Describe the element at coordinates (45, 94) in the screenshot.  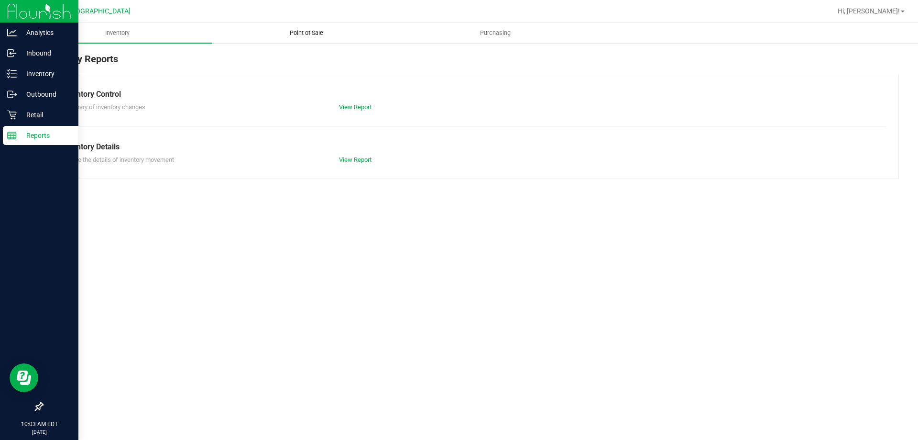
I see `p: Outbound` at that location.